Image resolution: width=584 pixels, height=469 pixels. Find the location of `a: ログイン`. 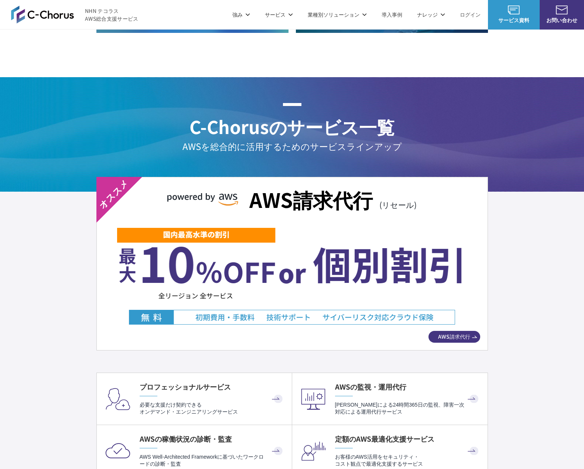

a: ログイン is located at coordinates (470, 14).